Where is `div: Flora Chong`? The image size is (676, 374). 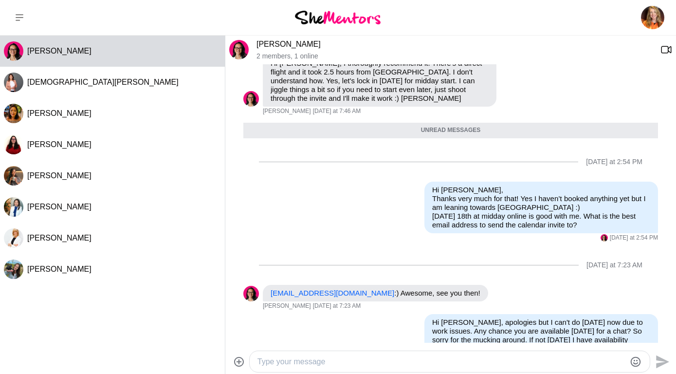
div: Flora Chong is located at coordinates (14, 113).